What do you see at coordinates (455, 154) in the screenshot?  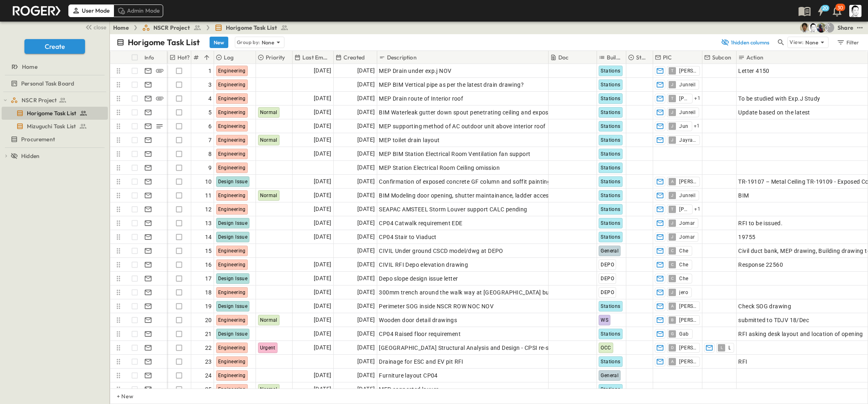 I see `span: MEP BIM Station Electrical Room Ventilation fan support` at bounding box center [455, 154].